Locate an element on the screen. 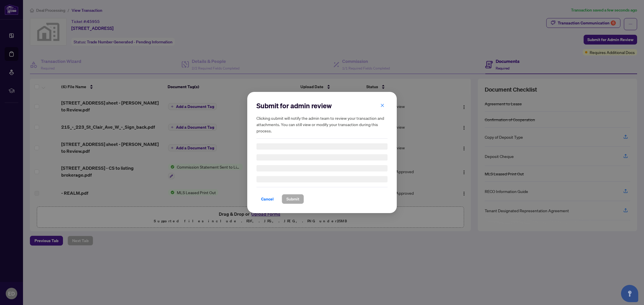 This screenshot has width=644, height=305. h5: Clicking submit will notify the admin team to review your transaction and attachments. You can st... is located at coordinates (322, 124).